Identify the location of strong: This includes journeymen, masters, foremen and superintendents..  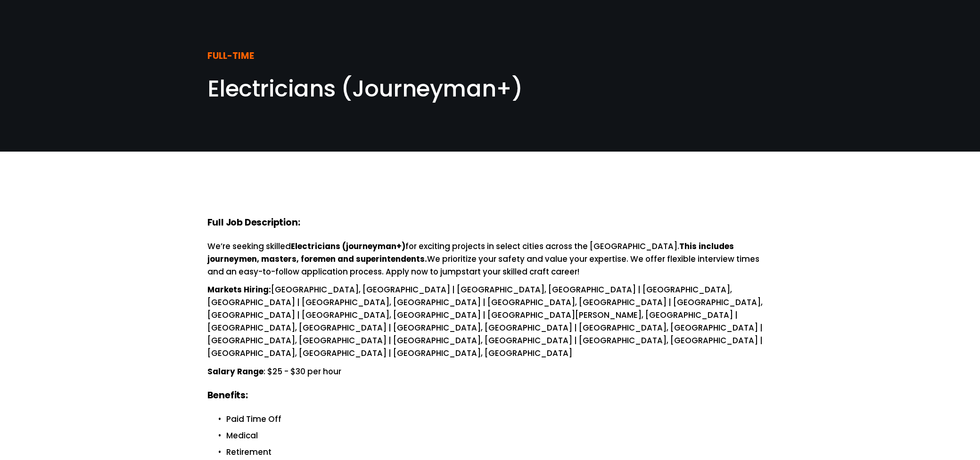
(471, 252).